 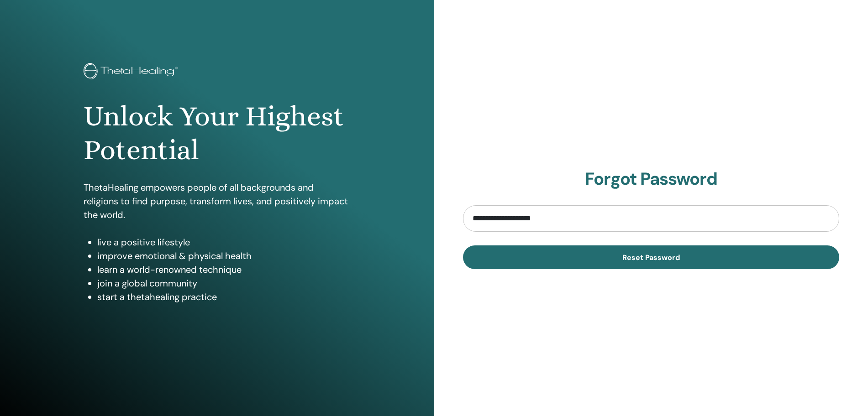 I want to click on li: improve emotional & physical health, so click(x=224, y=256).